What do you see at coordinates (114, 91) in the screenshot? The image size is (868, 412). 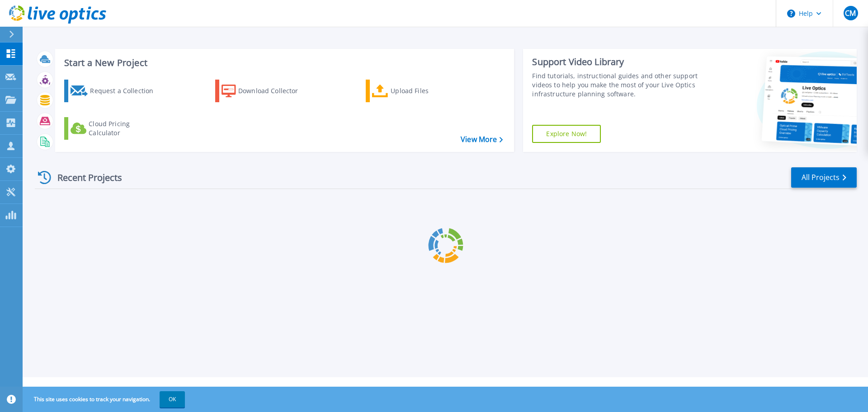 I see `a: Request a Collection` at bounding box center [114, 91].